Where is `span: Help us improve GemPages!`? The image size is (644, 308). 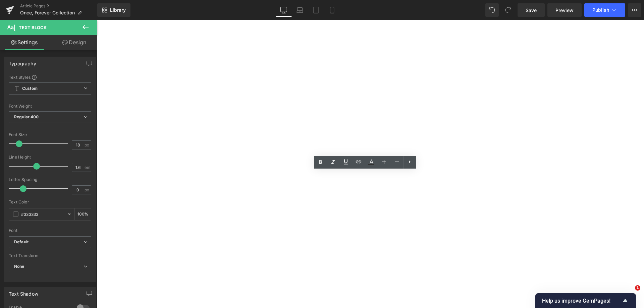
span: Help us improve GemPages! is located at coordinates (582, 300).